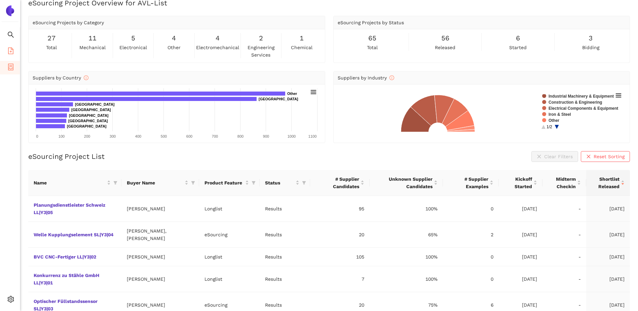 The width and height of the screenshot is (638, 311). Describe the element at coordinates (520, 182) in the screenshot. I see `th: this column's title is Kickoff Started,this column is sortable` at that location.